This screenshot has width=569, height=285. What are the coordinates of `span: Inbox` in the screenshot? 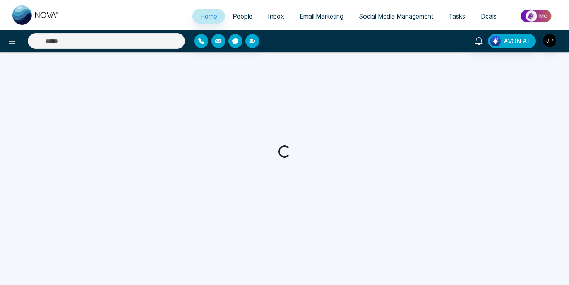 It's located at (276, 16).